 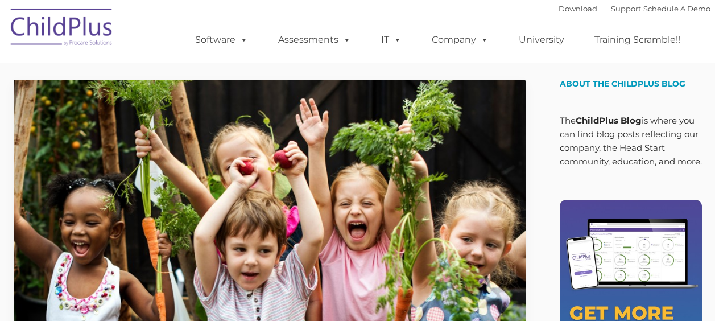 I want to click on a: Download, so click(x=578, y=9).